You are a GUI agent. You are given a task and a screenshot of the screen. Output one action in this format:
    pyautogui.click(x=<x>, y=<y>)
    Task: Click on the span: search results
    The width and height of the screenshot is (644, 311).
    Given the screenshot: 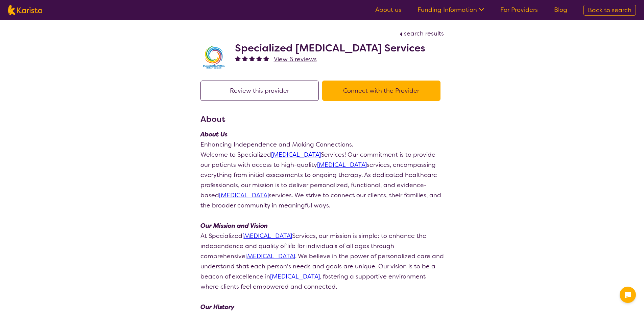 What is the action you would take?
    pyautogui.click(x=424, y=33)
    